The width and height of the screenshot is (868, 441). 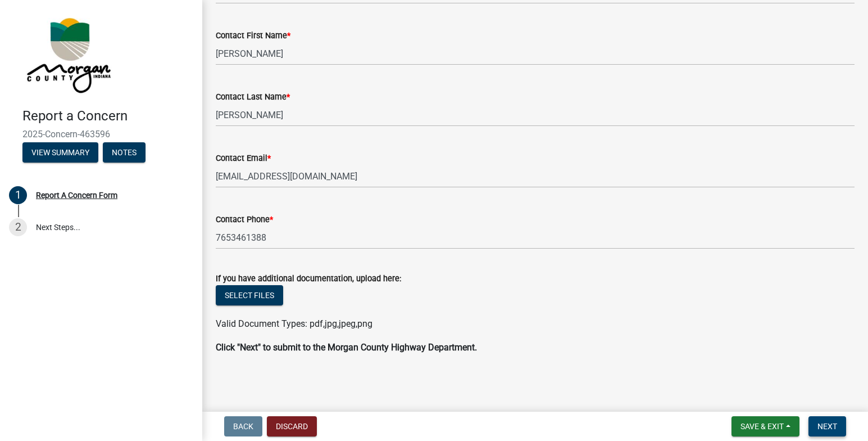 What do you see at coordinates (244, 426) in the screenshot?
I see `span: Back` at bounding box center [244, 426].